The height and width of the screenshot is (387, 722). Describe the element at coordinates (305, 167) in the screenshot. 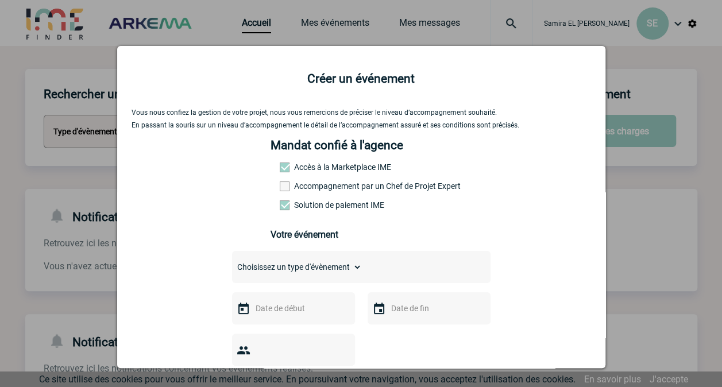

I see `label: Accès à la Marketplace IME` at that location.